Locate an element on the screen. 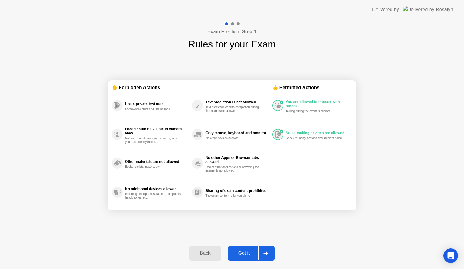 The width and height of the screenshot is (464, 269). div: Check for noisy devices and ambient noise is located at coordinates (314, 138).